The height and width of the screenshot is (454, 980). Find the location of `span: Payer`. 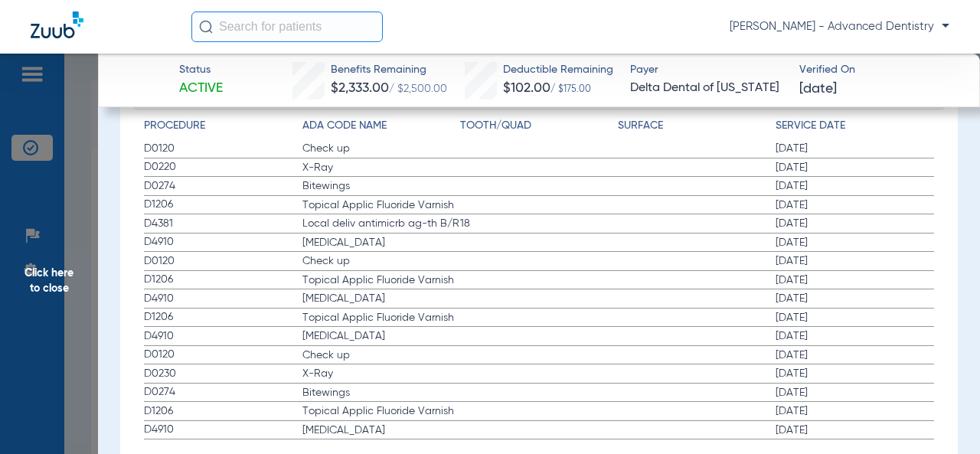

span: Payer is located at coordinates (708, 70).